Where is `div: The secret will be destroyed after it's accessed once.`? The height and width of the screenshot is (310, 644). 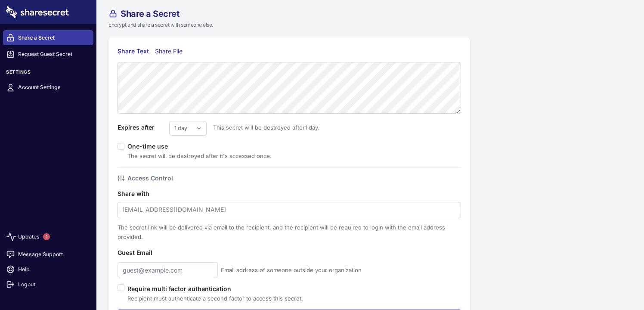 div: The secret will be destroyed after it's accessed once. is located at coordinates (199, 156).